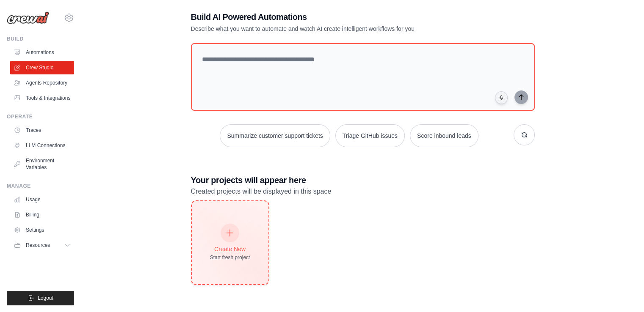 This screenshot has height=312, width=644. I want to click on button: Triage GitHub issues, so click(370, 136).